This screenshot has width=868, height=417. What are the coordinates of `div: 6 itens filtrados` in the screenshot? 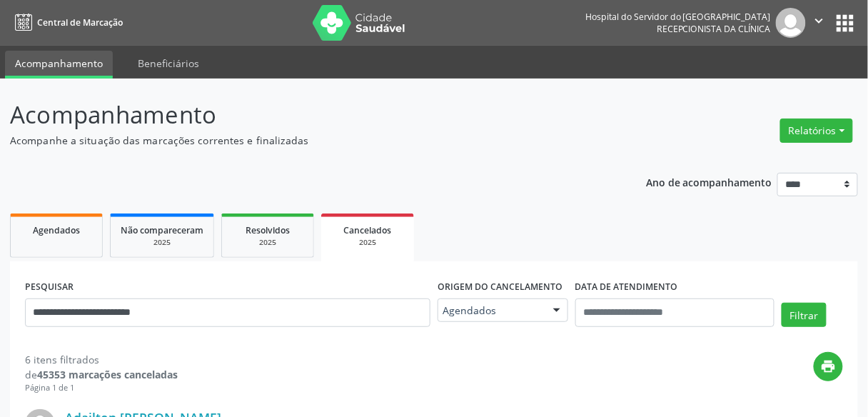 It's located at (101, 359).